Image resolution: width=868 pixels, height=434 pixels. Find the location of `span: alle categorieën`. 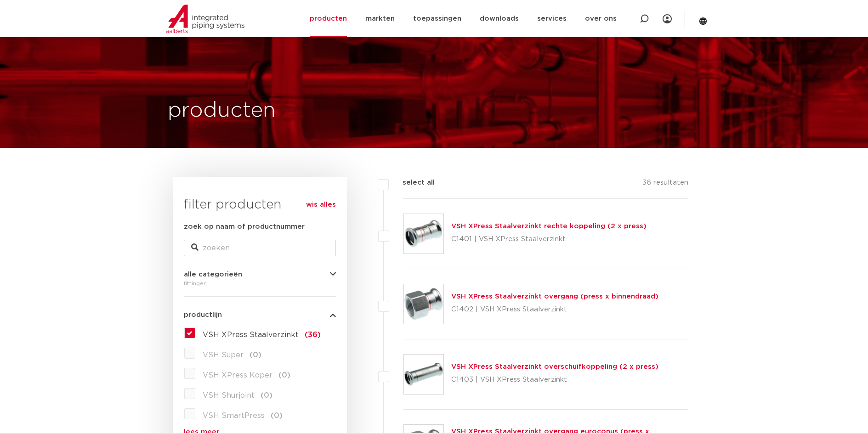

span: alle categorieën is located at coordinates (212, 274).